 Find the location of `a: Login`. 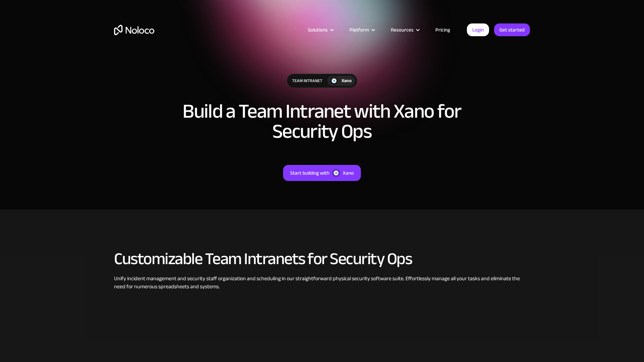

a: Login is located at coordinates (478, 30).